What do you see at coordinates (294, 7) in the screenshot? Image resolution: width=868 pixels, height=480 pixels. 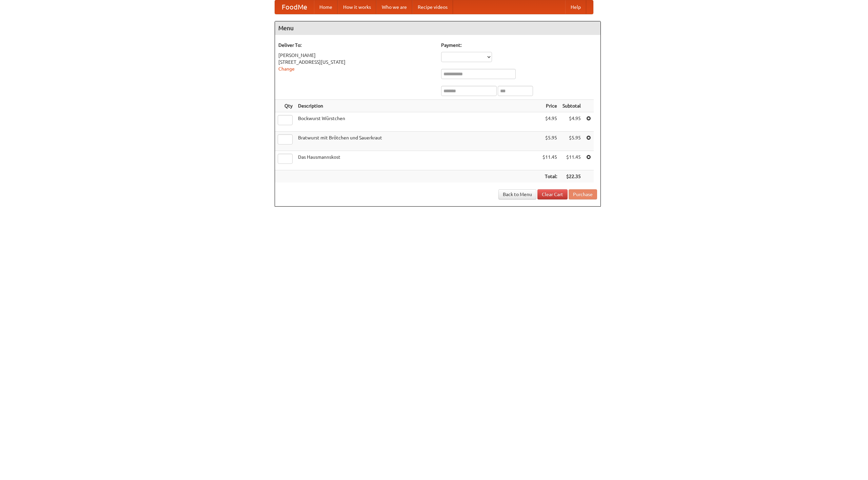 I see `a: FoodMe` at bounding box center [294, 7].